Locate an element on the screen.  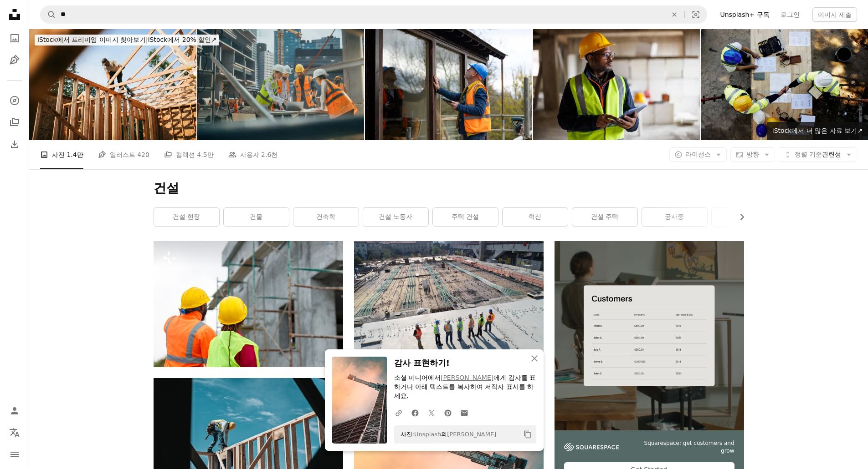
span: 420 is located at coordinates (143, 155).